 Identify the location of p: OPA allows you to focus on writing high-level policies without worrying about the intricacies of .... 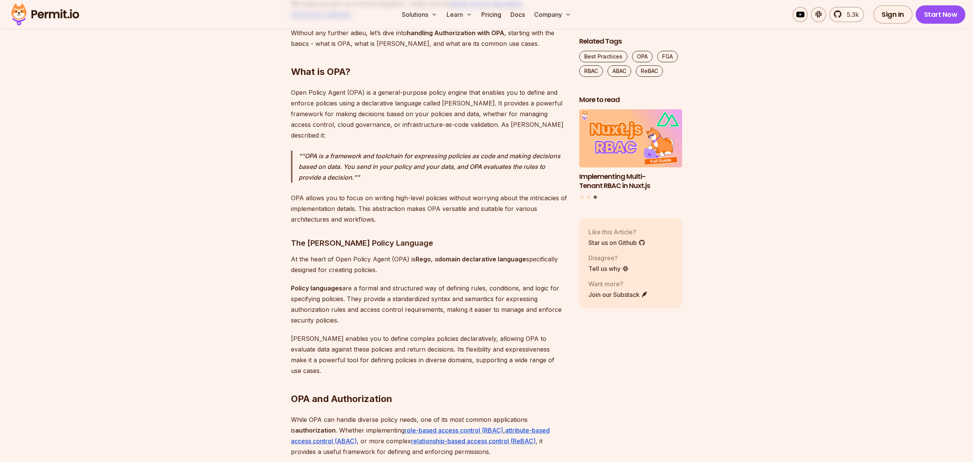
(429, 209).